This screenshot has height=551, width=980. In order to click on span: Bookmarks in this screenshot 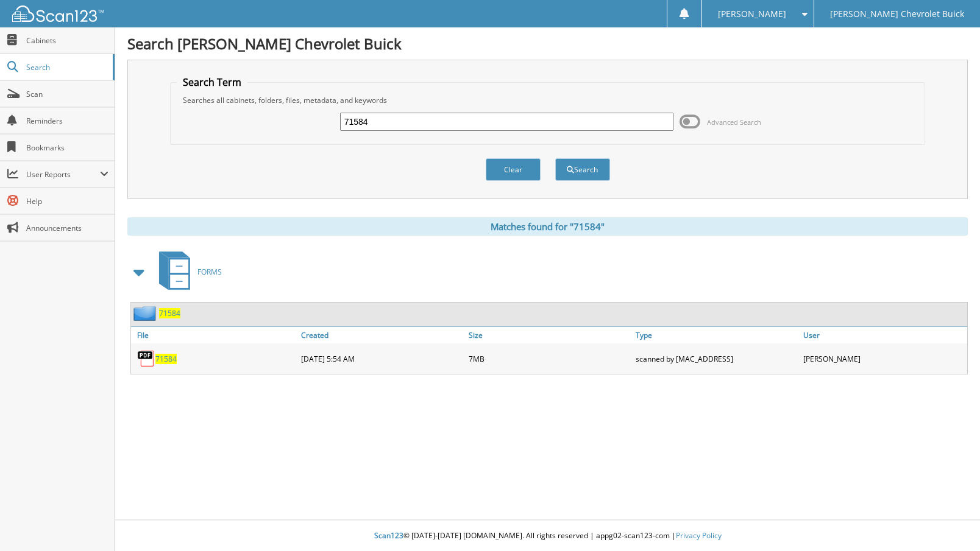, I will do `click(67, 147)`.